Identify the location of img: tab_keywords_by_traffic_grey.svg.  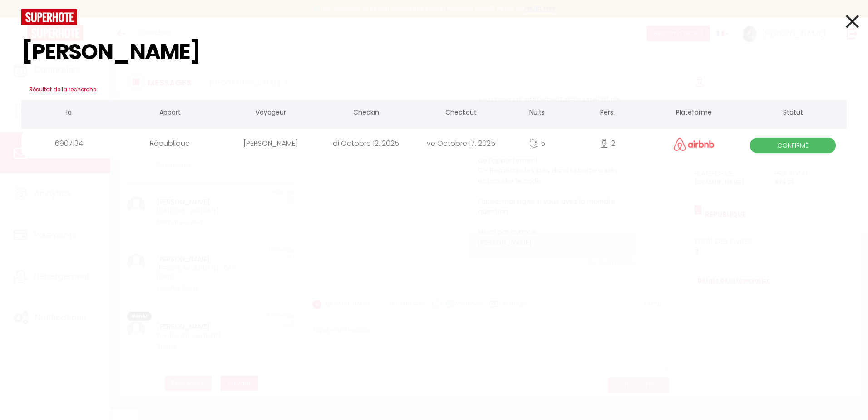
(106, 56).